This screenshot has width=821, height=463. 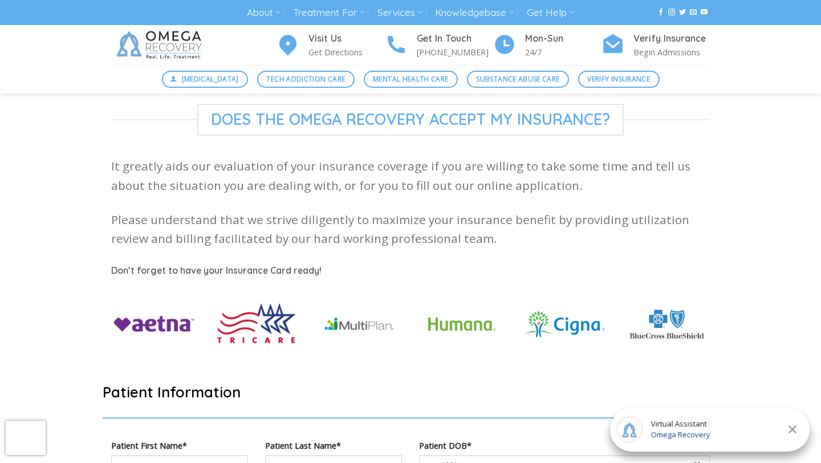 I want to click on span: Tech Addiction Care, so click(x=306, y=79).